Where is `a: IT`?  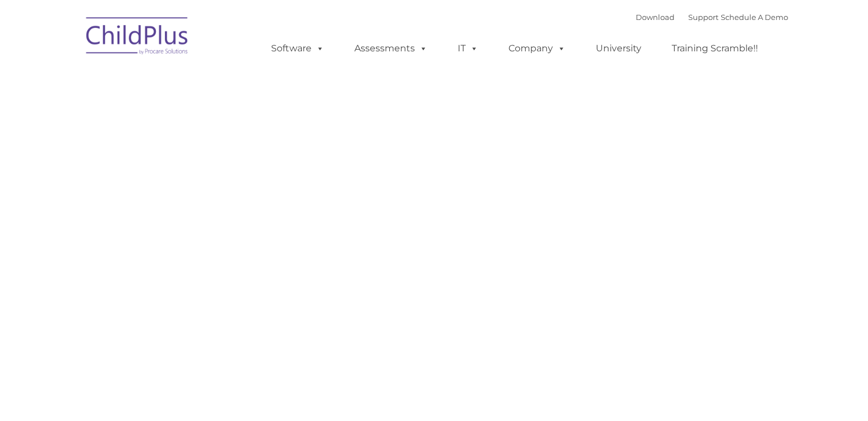
a: IT is located at coordinates (468, 49).